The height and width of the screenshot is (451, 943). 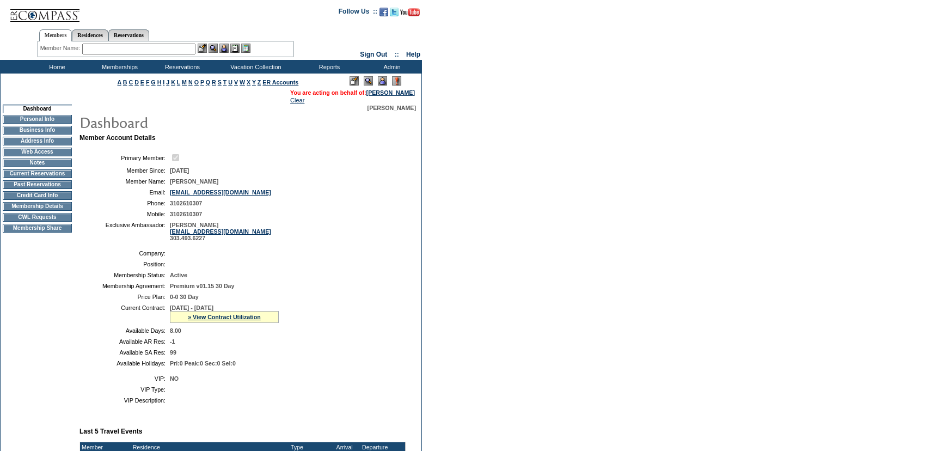 I want to click on a: P, so click(x=202, y=82).